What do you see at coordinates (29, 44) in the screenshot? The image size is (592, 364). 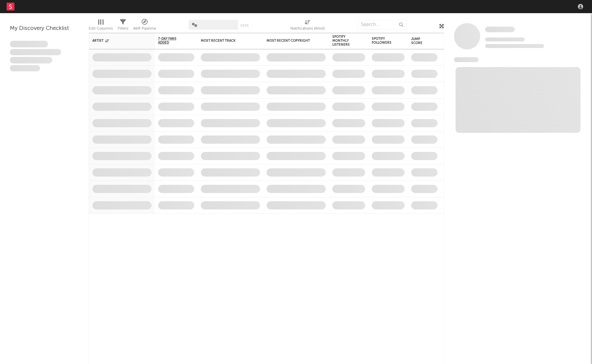 I see `span: Lorem ipsum dolor` at bounding box center [29, 44].